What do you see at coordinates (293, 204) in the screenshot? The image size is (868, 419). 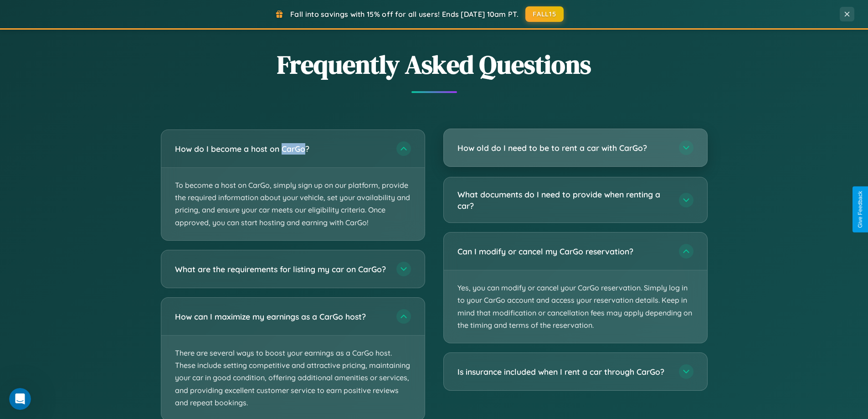 I see `p: To become a host on CarGo, simply sign up on our platform, provide the required information about...` at bounding box center [293, 204].